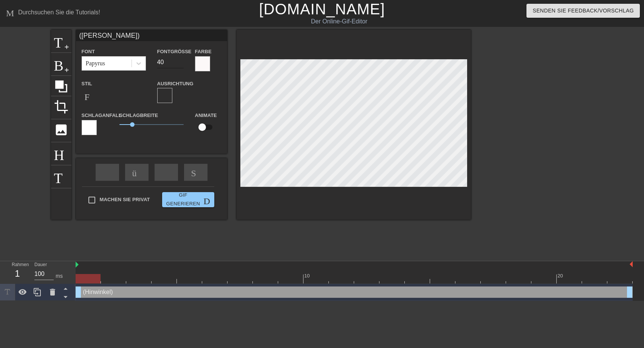  I want to click on span: Hilfe, so click(61, 153).